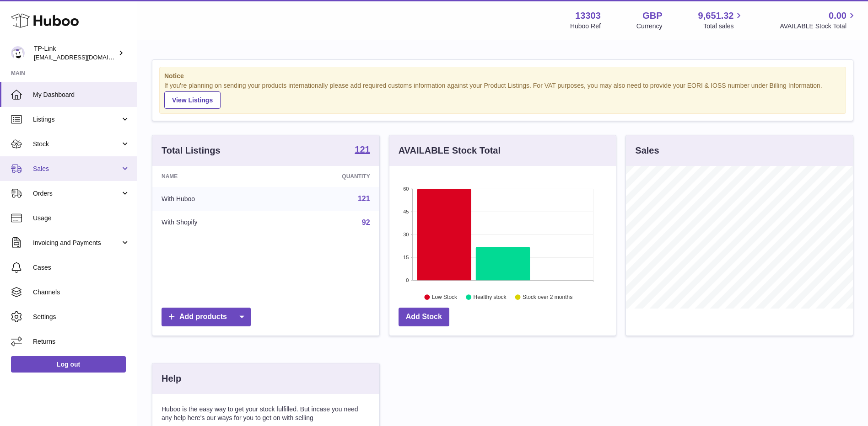 This screenshot has height=426, width=868. I want to click on div: Currency, so click(649, 26).